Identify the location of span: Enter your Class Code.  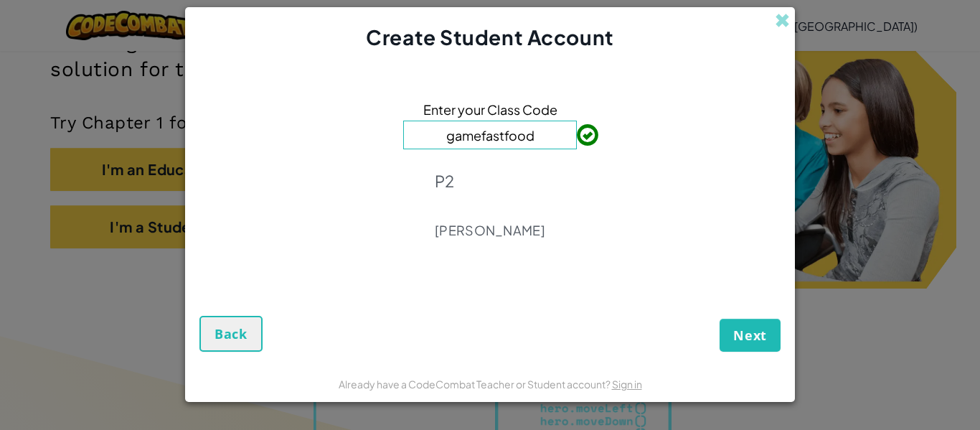
(490, 109).